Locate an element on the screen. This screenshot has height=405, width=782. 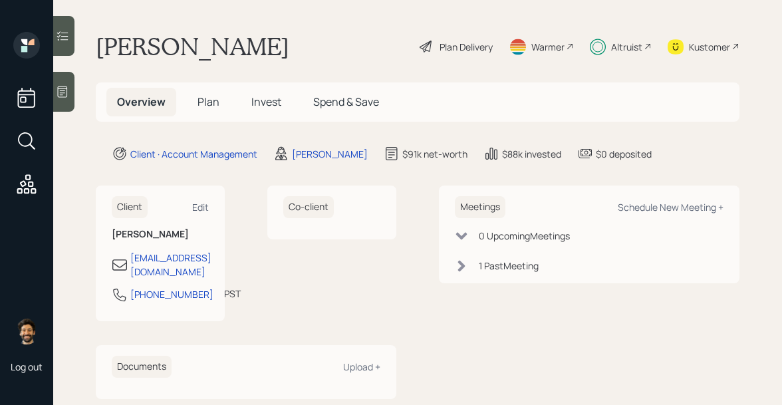
div: Edit is located at coordinates (200, 207).